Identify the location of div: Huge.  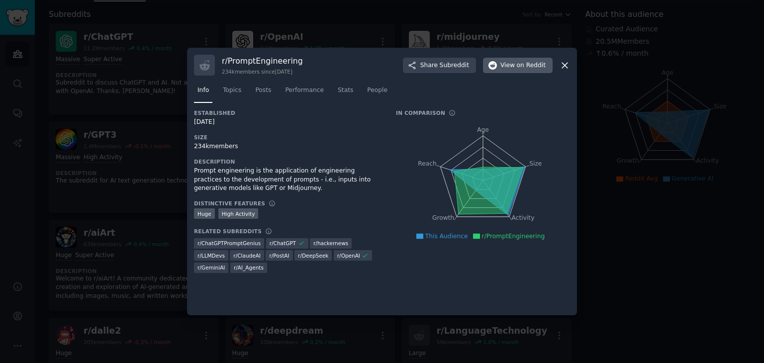
(205, 214).